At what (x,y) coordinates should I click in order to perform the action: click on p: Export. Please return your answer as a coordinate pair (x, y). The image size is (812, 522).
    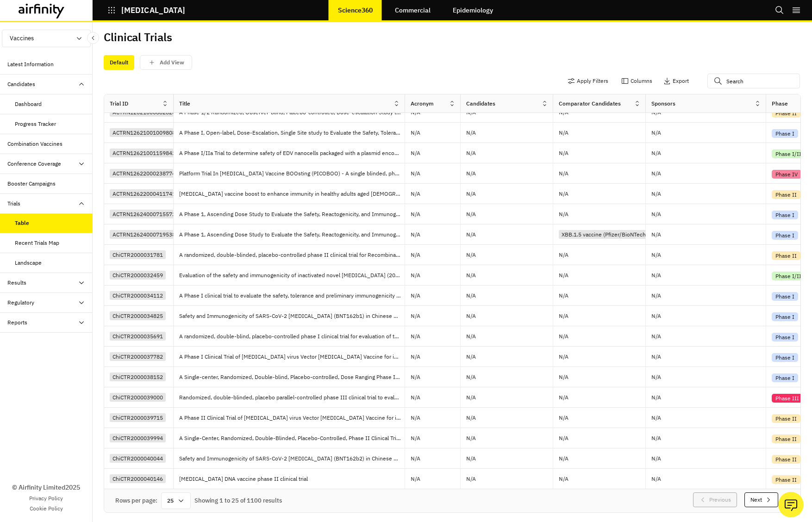
    Looking at the image, I should click on (681, 81).